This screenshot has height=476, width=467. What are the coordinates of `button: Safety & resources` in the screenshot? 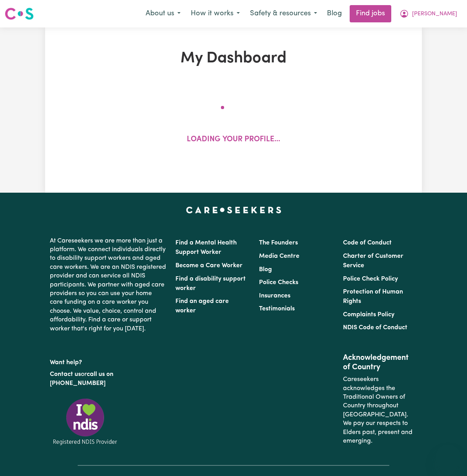 It's located at (283, 14).